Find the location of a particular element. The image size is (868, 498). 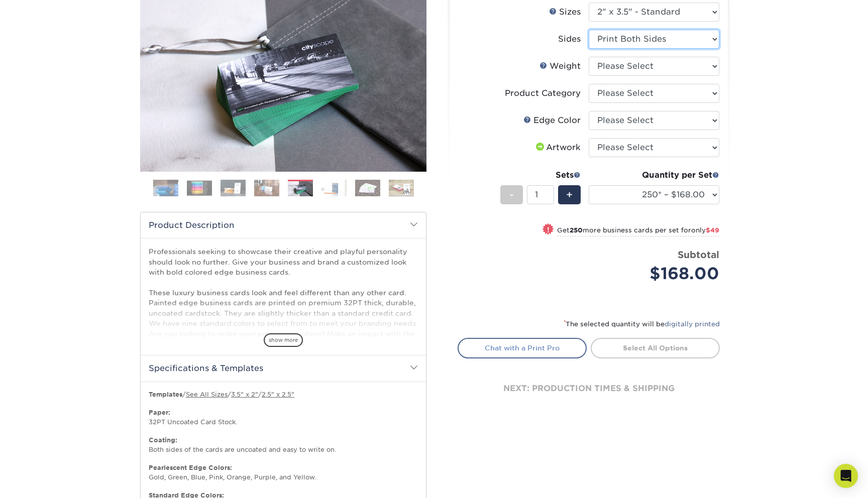

img: Business Cards 06 is located at coordinates (334, 188).